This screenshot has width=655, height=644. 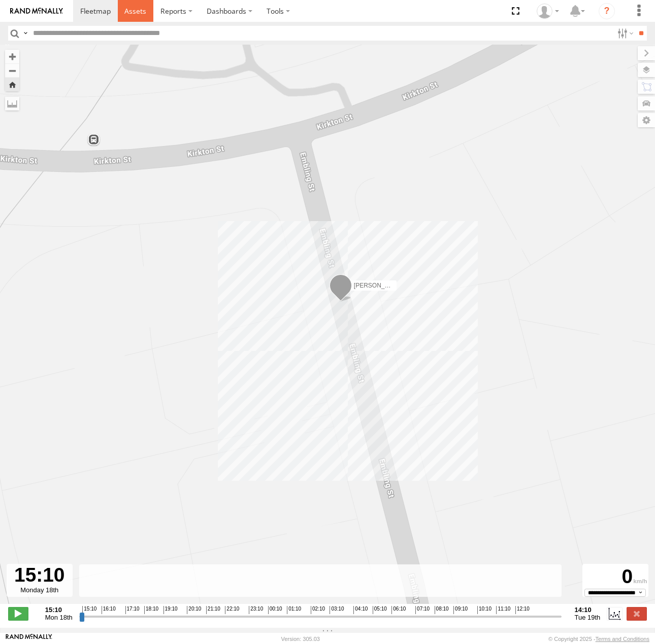 I want to click on span: 23:10, so click(x=256, y=610).